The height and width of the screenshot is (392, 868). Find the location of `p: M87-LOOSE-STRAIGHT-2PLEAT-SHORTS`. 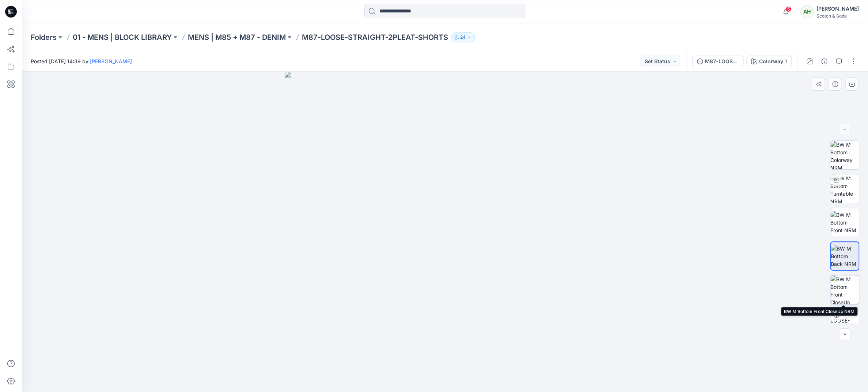

p: M87-LOOSE-STRAIGHT-2PLEAT-SHORTS is located at coordinates (375, 37).